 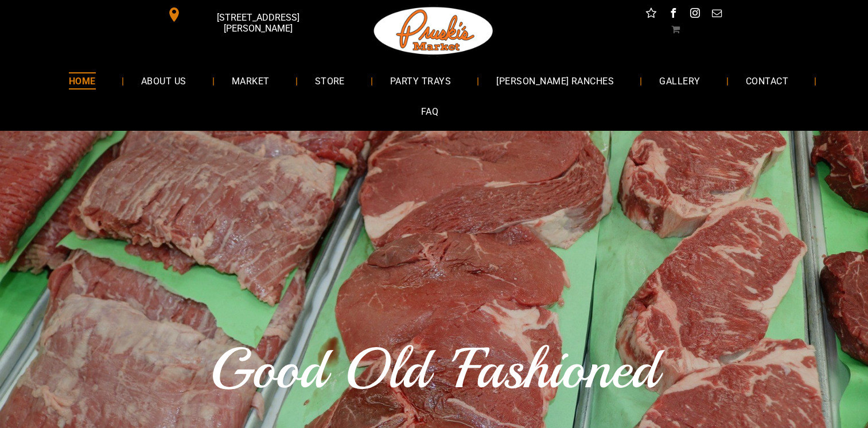 I want to click on a: ABOUT US, so click(x=164, y=80).